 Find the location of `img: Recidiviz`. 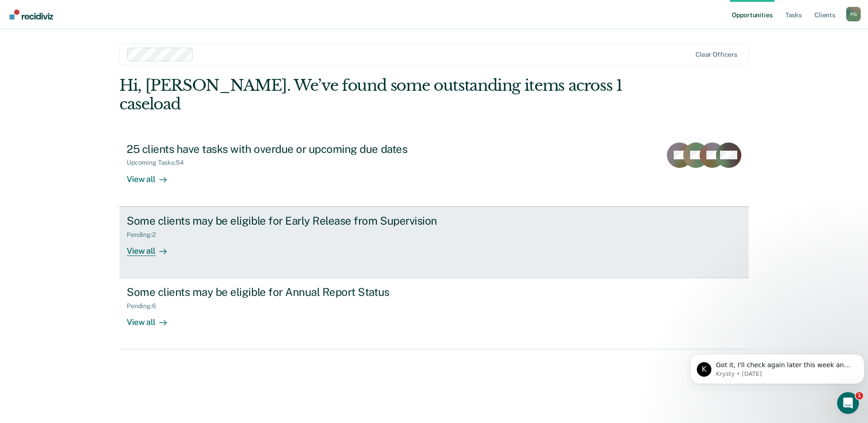

img: Recidiviz is located at coordinates (31, 15).